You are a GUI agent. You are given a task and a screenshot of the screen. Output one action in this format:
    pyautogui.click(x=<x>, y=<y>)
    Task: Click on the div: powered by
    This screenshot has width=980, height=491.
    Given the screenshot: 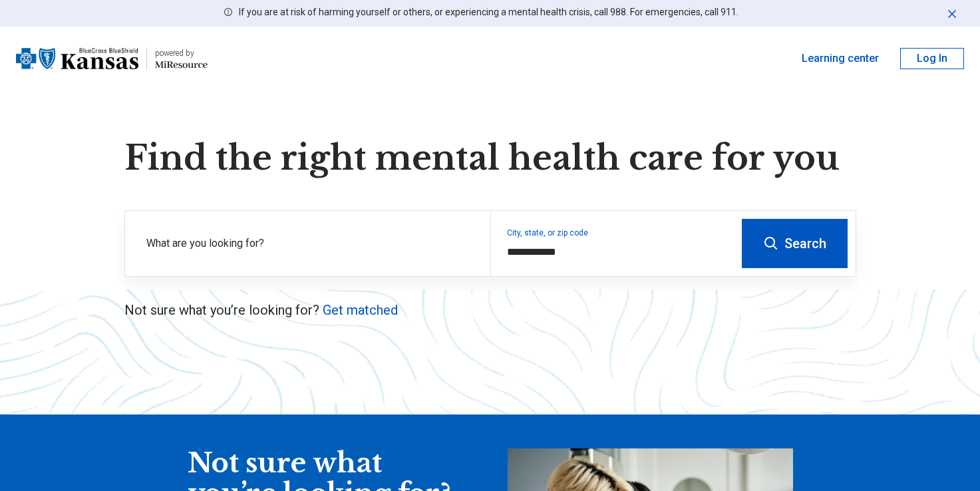 What is the action you would take?
    pyautogui.click(x=181, y=53)
    